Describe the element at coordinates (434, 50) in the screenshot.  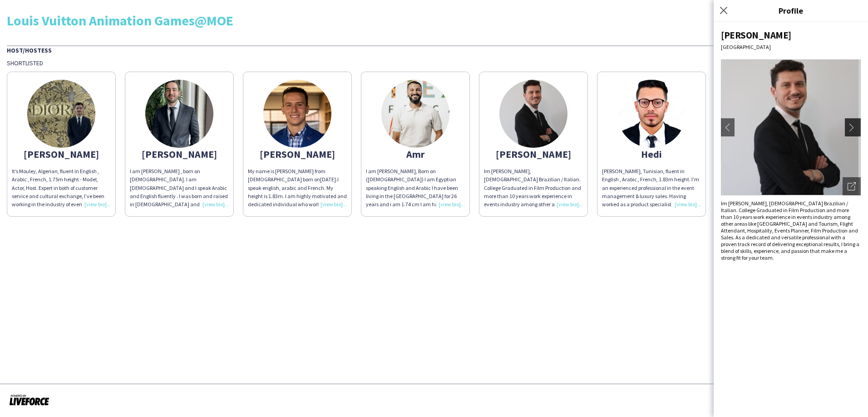
I see `div: Host/Hostess` at that location.